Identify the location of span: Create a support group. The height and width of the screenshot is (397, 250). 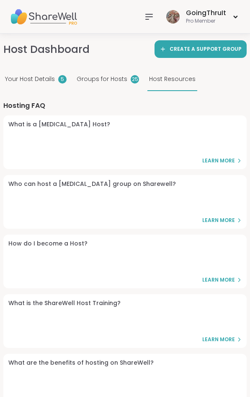
(206, 49).